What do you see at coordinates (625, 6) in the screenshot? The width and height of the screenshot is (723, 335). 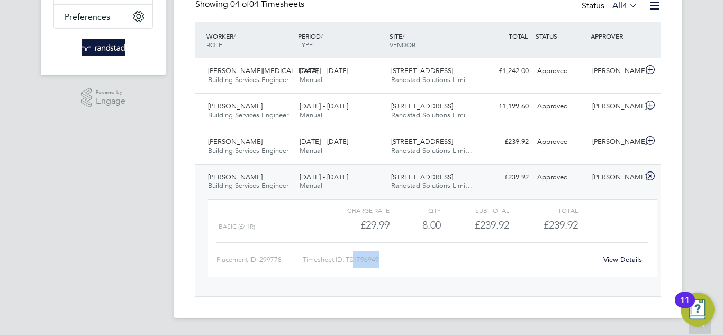 I see `span: 4` at bounding box center [625, 6].